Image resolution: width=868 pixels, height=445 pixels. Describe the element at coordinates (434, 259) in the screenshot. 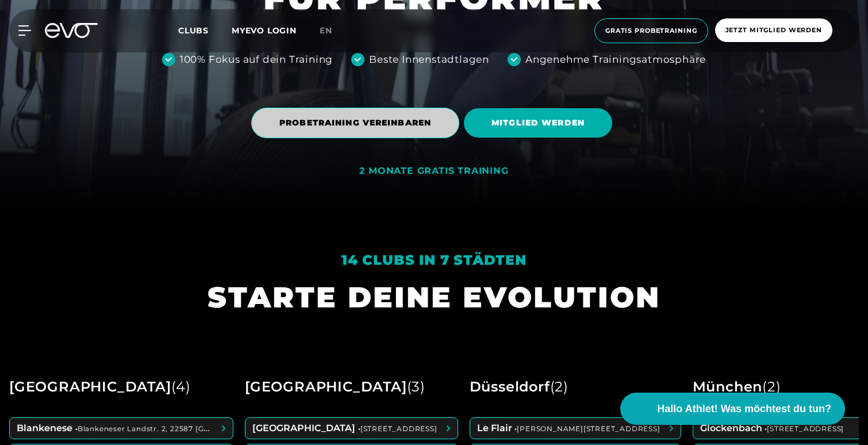

I see `em: 14 Clubs in 7 Städten` at that location.